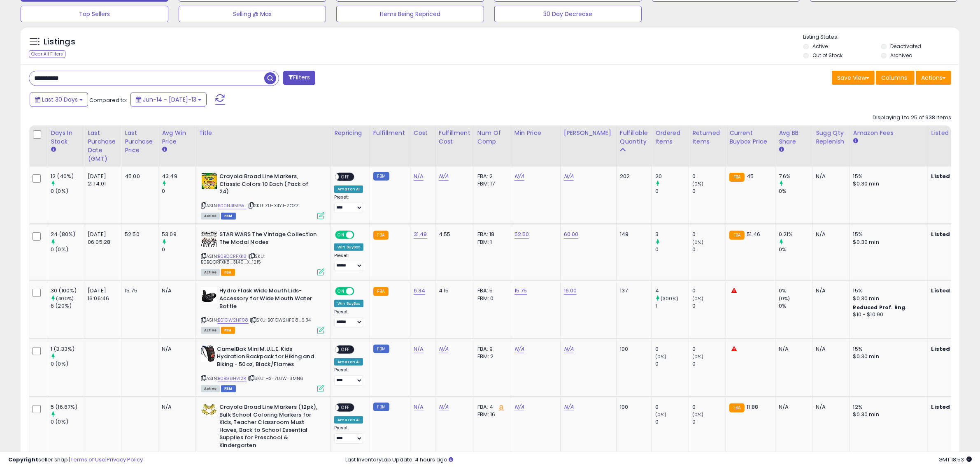 The height and width of the screenshot is (468, 980). I want to click on div: 45.00, so click(139, 176).